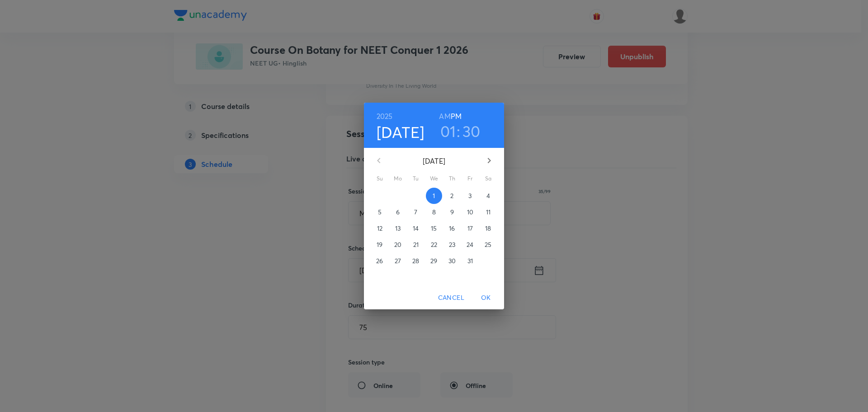  What do you see at coordinates (434, 228) in the screenshot?
I see `button: 15` at bounding box center [434, 228].